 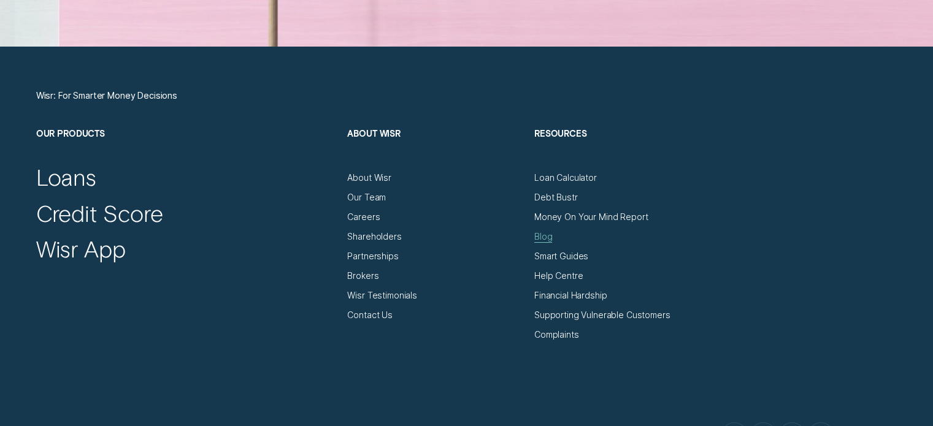 What do you see at coordinates (543, 237) in the screenshot?
I see `a: Blog` at bounding box center [543, 237].